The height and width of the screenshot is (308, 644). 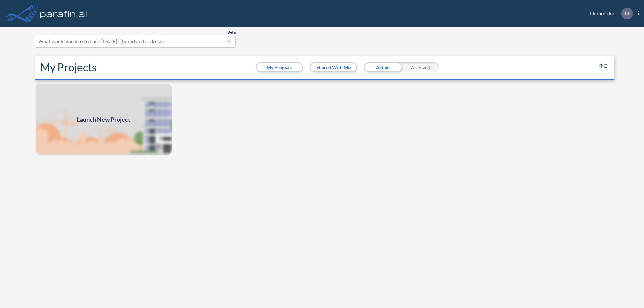 What do you see at coordinates (103, 120) in the screenshot?
I see `img: add` at bounding box center [103, 120].